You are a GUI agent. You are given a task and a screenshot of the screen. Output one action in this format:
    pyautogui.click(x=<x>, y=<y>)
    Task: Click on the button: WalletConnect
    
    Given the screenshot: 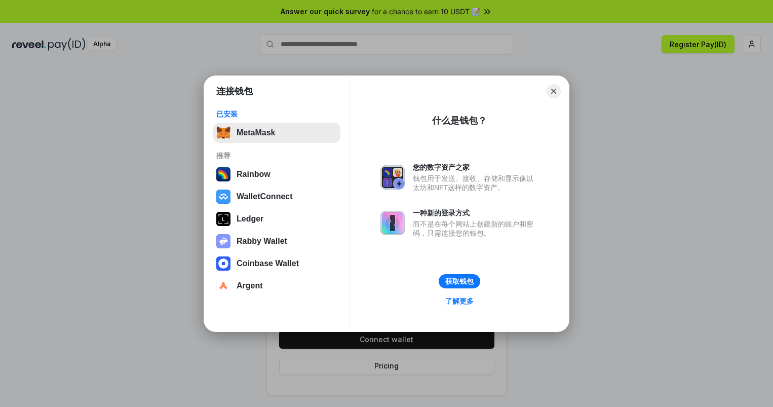 What is the action you would take?
    pyautogui.click(x=277, y=197)
    